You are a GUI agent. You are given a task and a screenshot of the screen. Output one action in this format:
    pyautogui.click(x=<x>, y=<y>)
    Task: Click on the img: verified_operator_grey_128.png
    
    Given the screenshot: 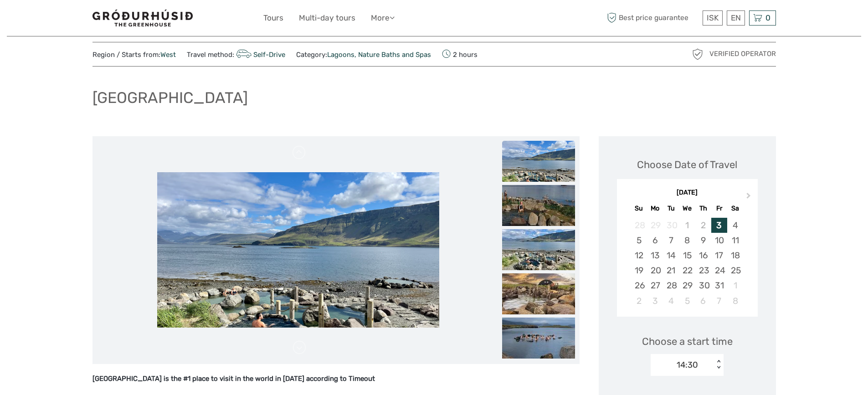 What is the action you would take?
    pyautogui.click(x=698, y=54)
    